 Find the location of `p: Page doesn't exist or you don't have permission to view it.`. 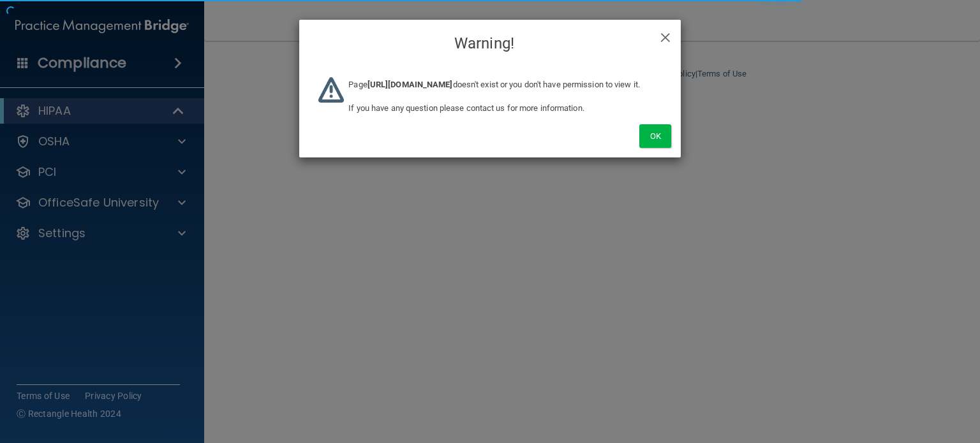

p: Page doesn't exist or you don't have permission to view it. is located at coordinates (505, 85).